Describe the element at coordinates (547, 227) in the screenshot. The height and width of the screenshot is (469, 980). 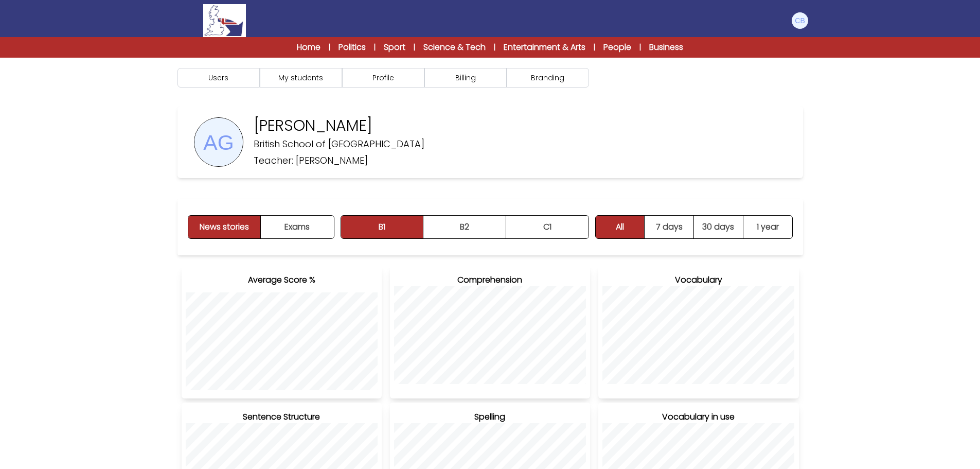
I see `button: C1` at that location.